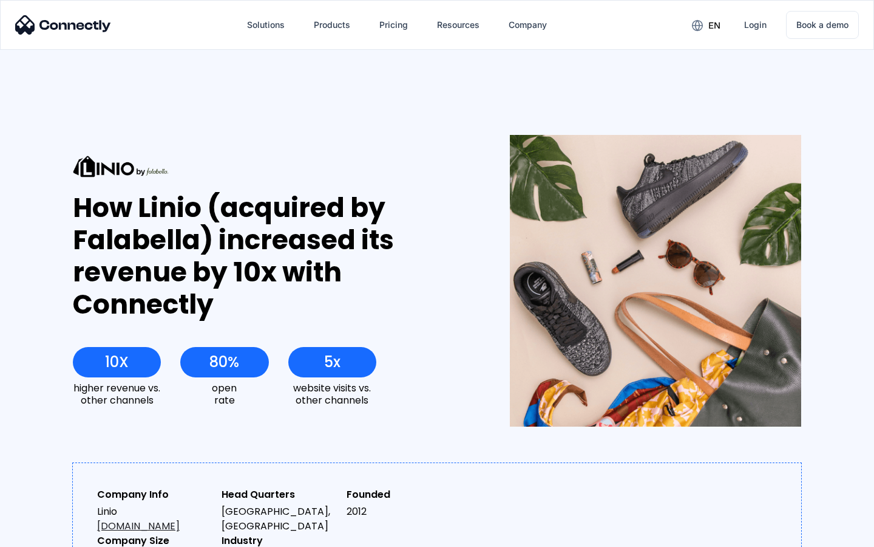  Describe the element at coordinates (266, 25) in the screenshot. I see `div: Solutions` at that location.